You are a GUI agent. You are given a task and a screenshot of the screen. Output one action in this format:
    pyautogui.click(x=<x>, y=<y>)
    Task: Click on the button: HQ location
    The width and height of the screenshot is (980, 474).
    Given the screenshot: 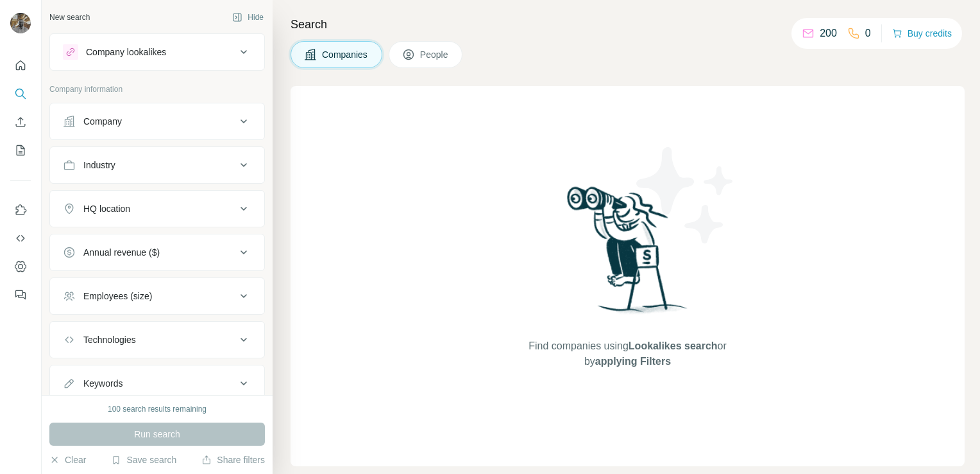 What is the action you would take?
    pyautogui.click(x=157, y=209)
    